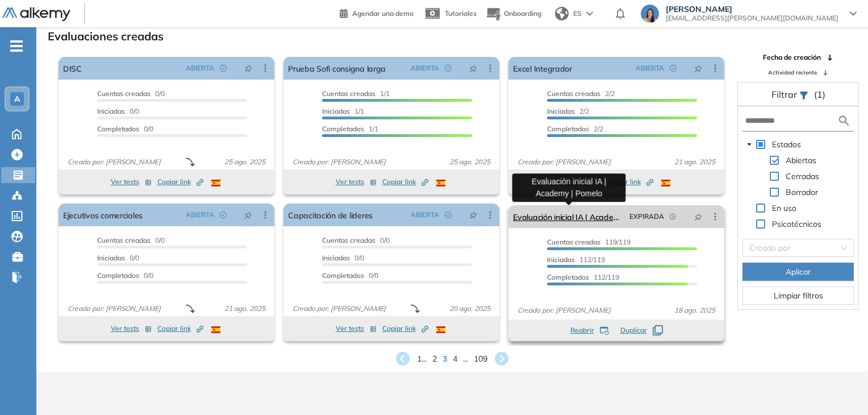  I want to click on span: En uso, so click(784, 208).